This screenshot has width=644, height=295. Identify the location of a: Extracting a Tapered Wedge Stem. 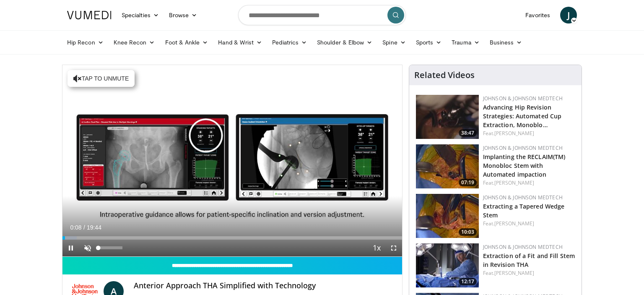
(523, 210).